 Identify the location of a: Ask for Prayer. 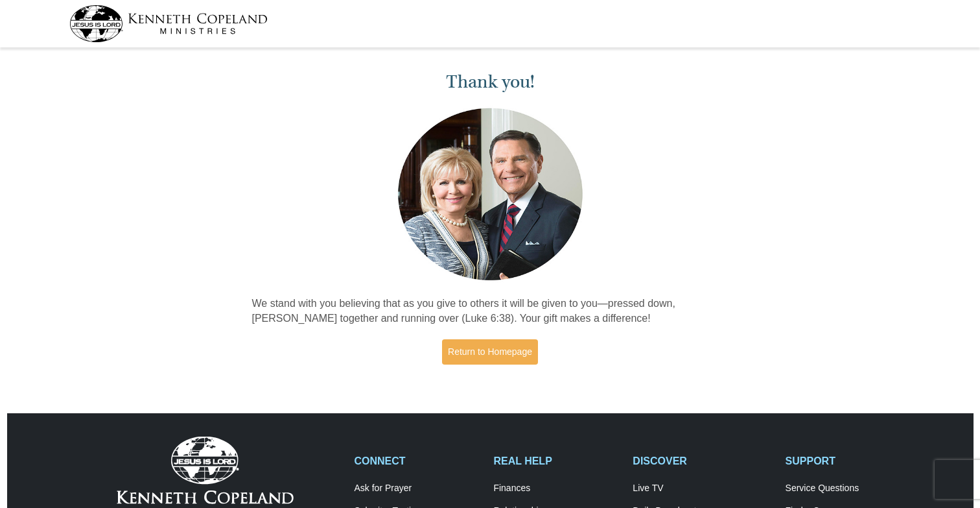
(417, 488).